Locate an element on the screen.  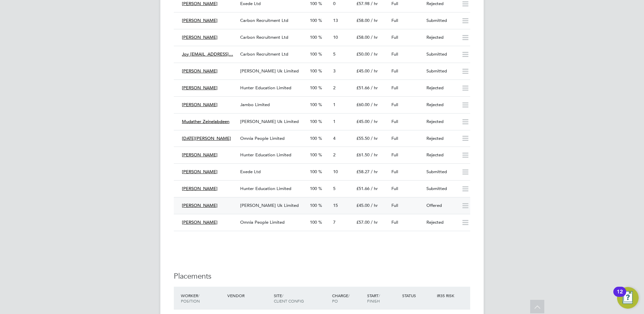
div: Charge is located at coordinates (348, 298).